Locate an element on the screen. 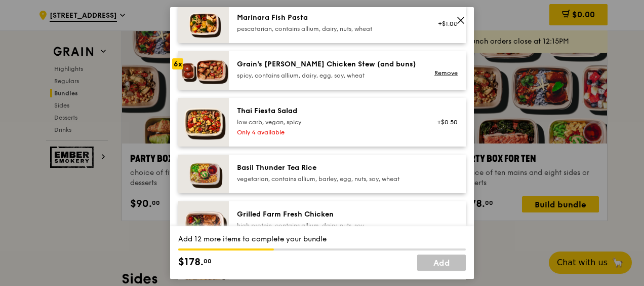  a: Remove is located at coordinates (446, 73).